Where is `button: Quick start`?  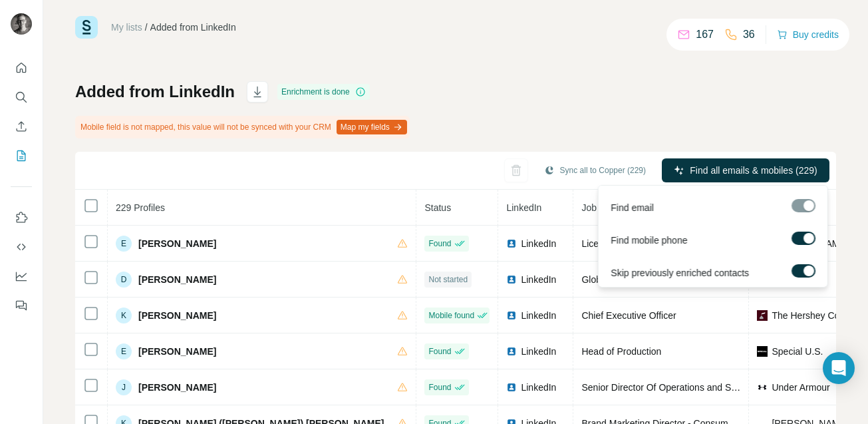 button: Quick start is located at coordinates (22, 68).